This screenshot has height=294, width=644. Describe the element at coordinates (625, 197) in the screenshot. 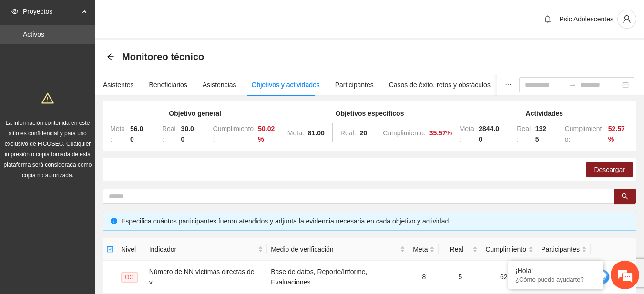

I see `span: search` at that location.